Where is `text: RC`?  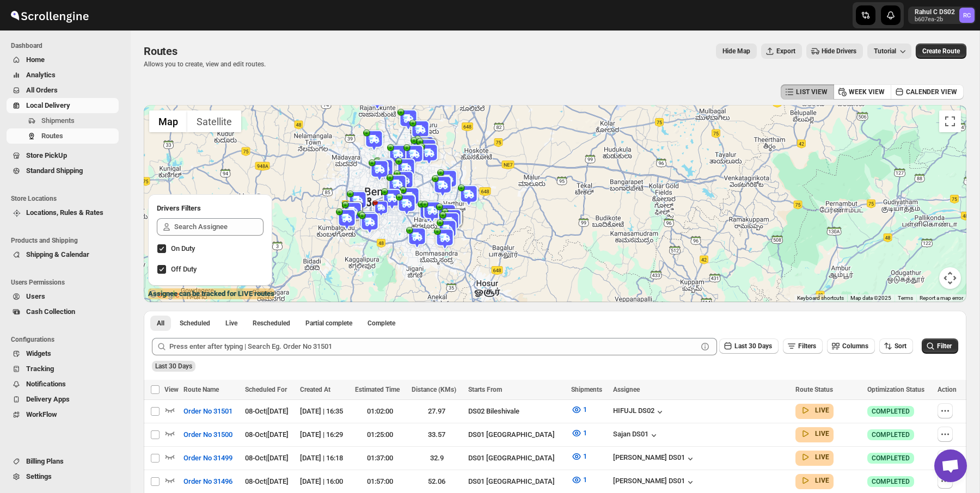
text: RC is located at coordinates (967, 15).